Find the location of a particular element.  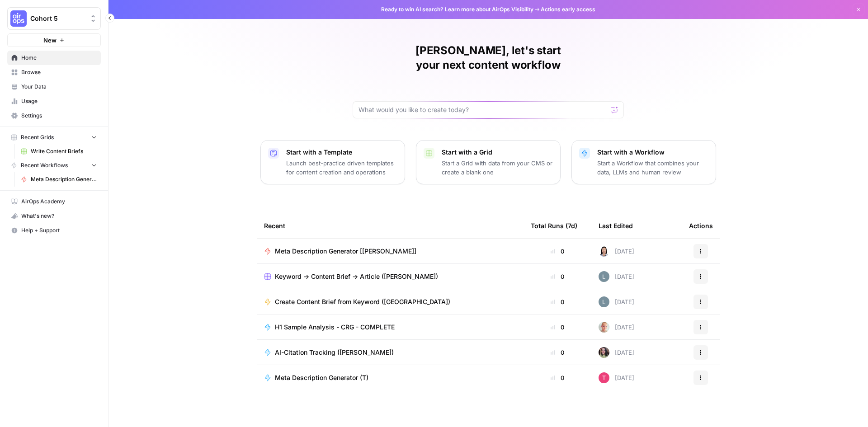

button: New is located at coordinates (54, 40).